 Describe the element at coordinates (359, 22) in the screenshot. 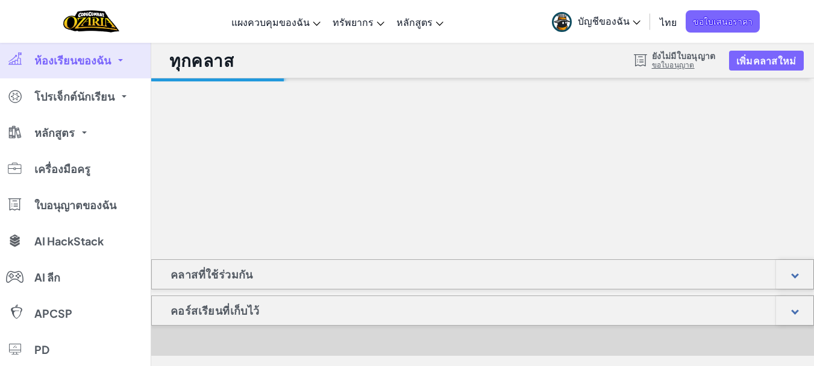

I see `a: ทรัพยากร` at that location.